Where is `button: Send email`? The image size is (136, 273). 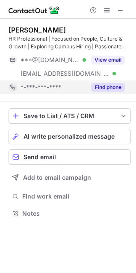 button: Send email is located at coordinates (70, 157).